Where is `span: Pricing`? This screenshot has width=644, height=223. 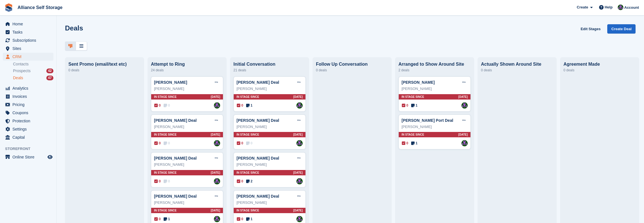
span: Pricing is located at coordinates (29, 104).